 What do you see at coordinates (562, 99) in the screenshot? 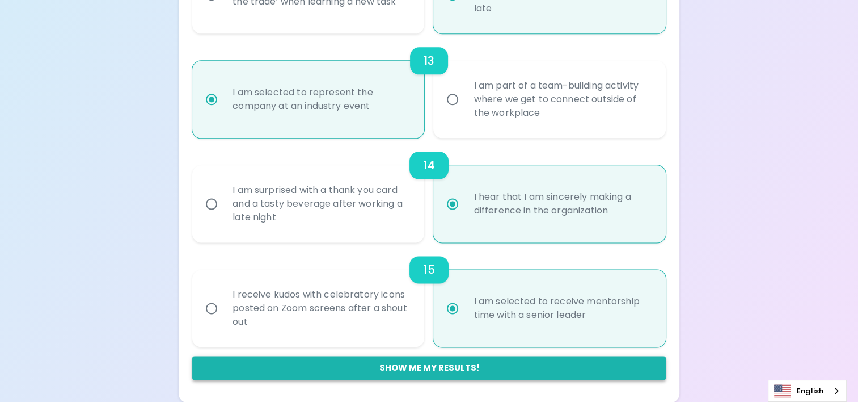
I see `div: I am part of a team-building activity where we get to connect outside of the workplace` at bounding box center [562, 99].